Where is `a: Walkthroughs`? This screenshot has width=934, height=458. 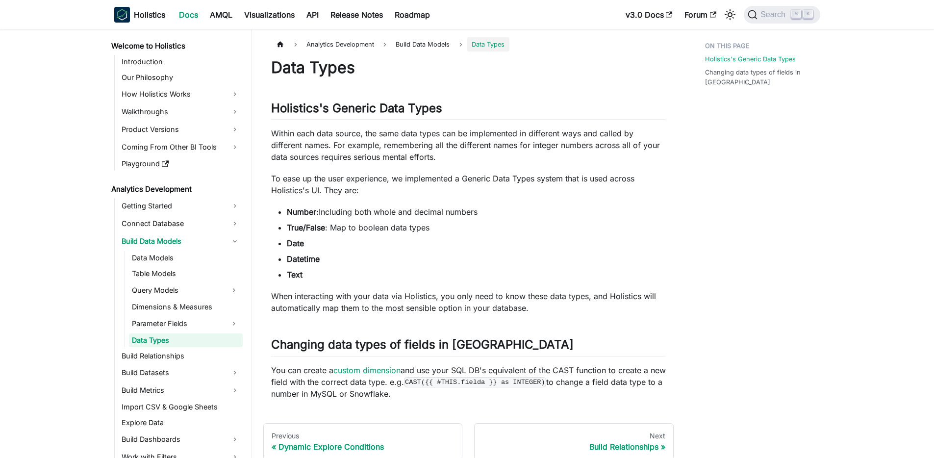 a: Walkthroughs is located at coordinates (180, 112).